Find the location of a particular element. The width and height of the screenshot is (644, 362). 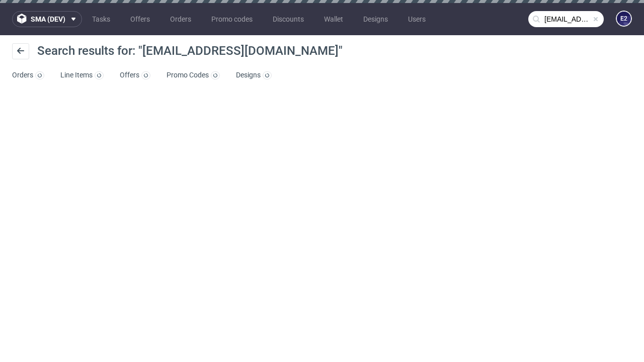

a: Discounts is located at coordinates (288, 19).